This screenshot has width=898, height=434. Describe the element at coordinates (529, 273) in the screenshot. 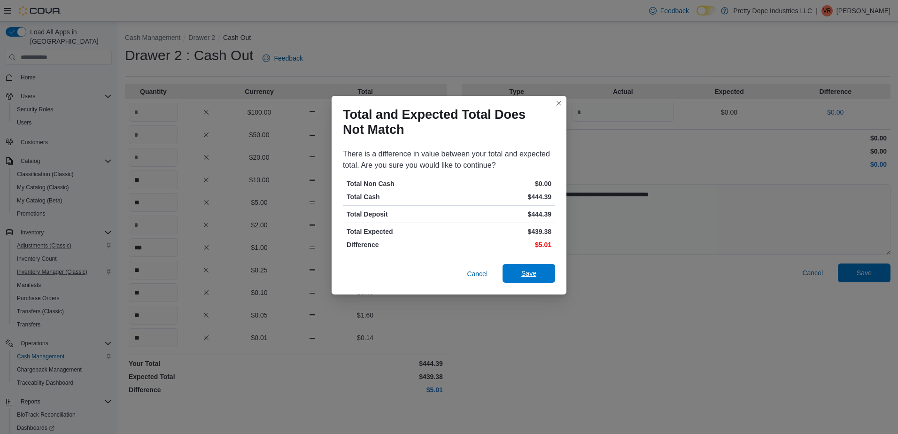

I see `button: Save` at that location.